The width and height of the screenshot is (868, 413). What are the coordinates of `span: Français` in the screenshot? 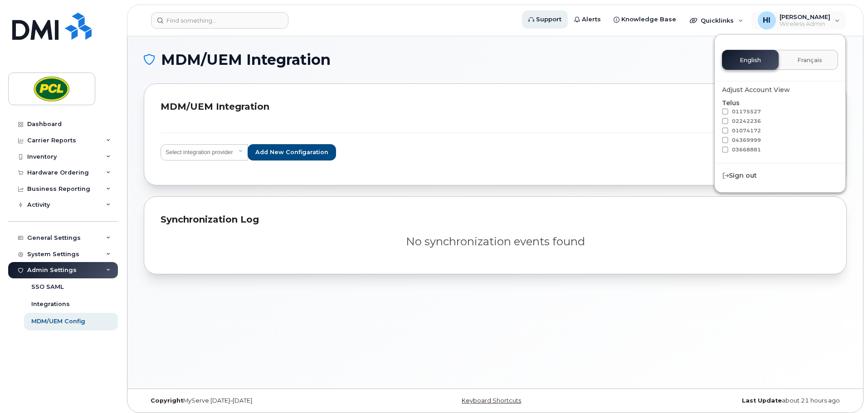 It's located at (809, 60).